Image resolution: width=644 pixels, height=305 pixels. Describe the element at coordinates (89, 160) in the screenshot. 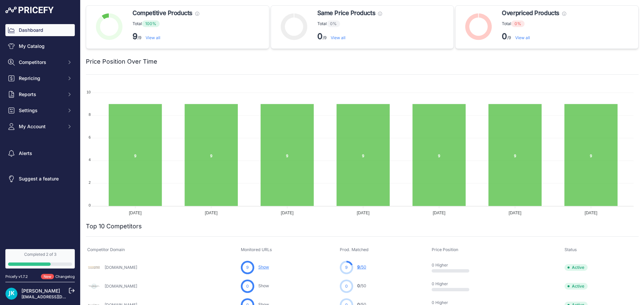

I see `tspan: 4` at that location.